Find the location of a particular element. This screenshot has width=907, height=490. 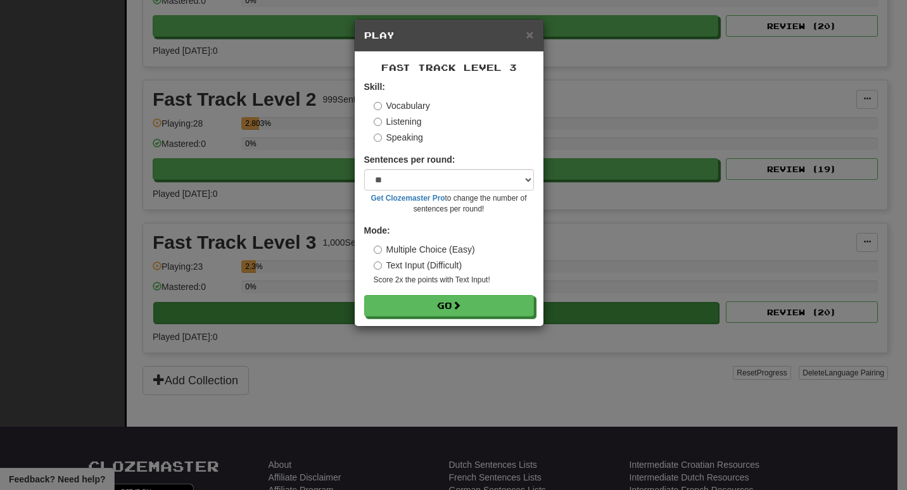

input: Vocabulary is located at coordinates (378, 106).